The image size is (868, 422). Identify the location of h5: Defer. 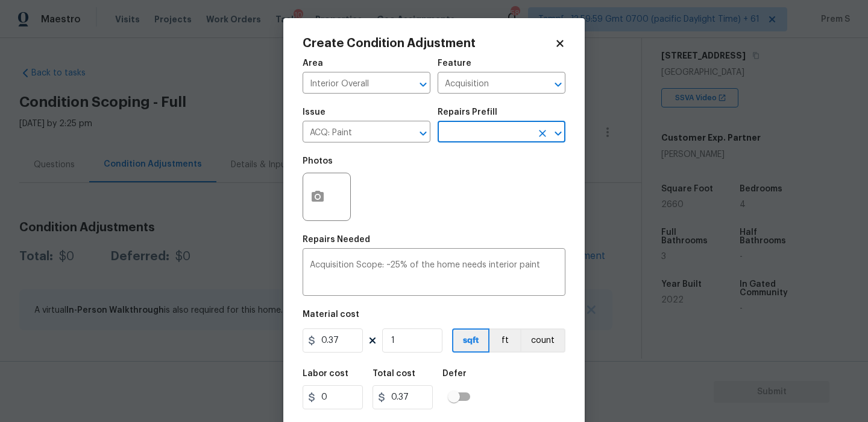
(454, 373).